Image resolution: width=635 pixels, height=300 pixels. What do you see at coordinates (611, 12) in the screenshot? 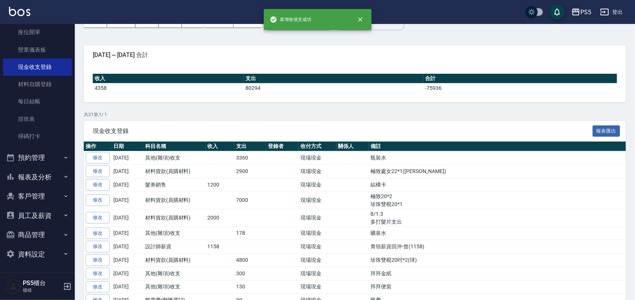
I see `button: 登出` at bounding box center [611, 12].